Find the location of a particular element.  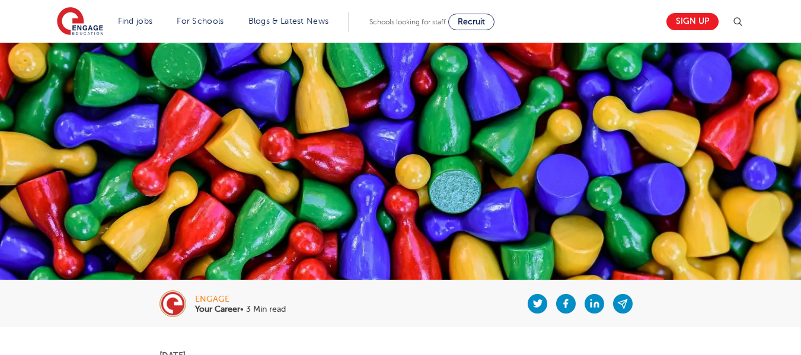

span: Recruit is located at coordinates (471, 21).